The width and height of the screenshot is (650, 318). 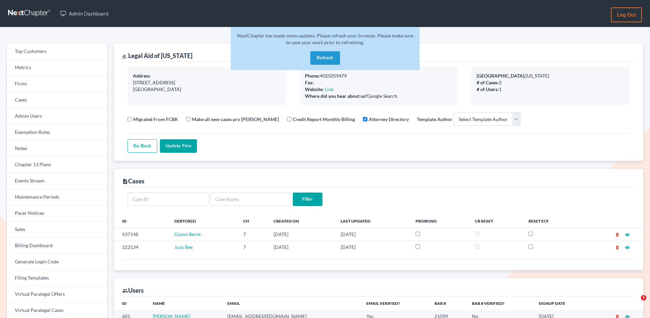 I want to click on div: 4025059479, so click(x=379, y=76).